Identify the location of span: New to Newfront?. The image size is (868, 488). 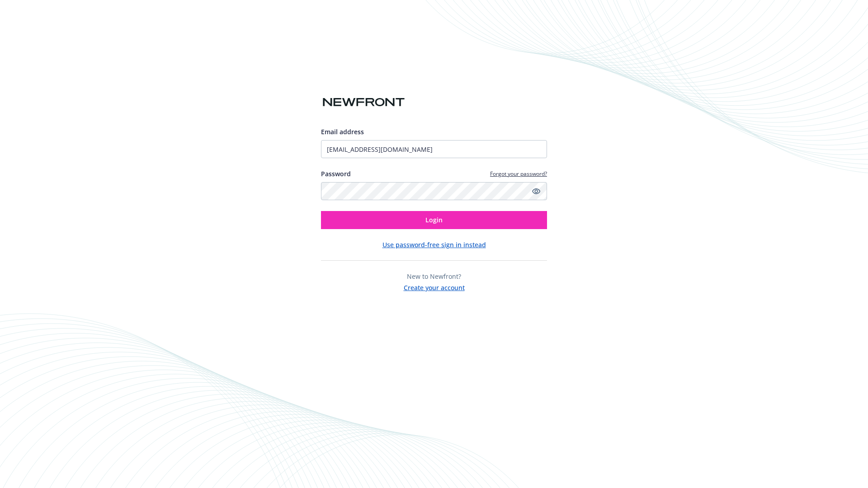
(434, 276).